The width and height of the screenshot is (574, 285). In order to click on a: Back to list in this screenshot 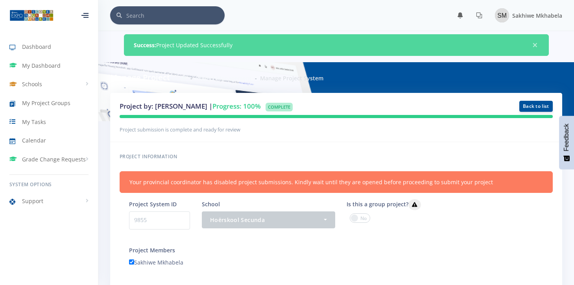, I will do `click(536, 106)`.